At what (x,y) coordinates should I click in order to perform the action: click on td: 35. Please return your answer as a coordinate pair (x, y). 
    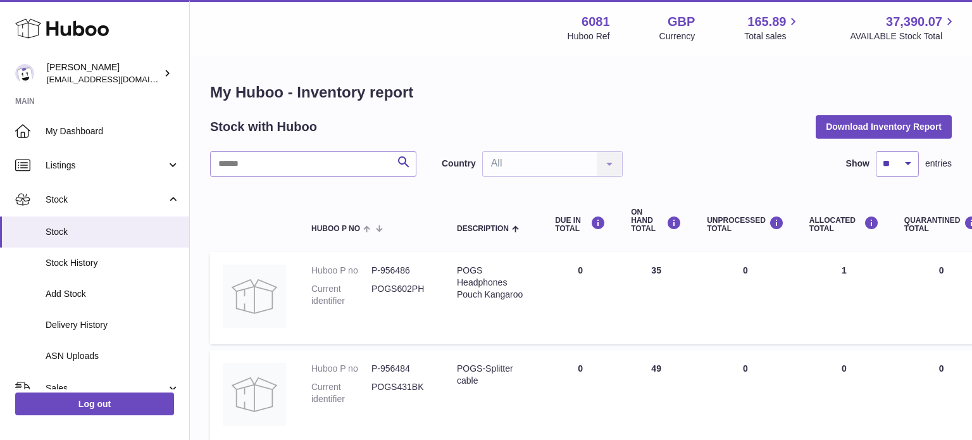
    Looking at the image, I should click on (656, 297).